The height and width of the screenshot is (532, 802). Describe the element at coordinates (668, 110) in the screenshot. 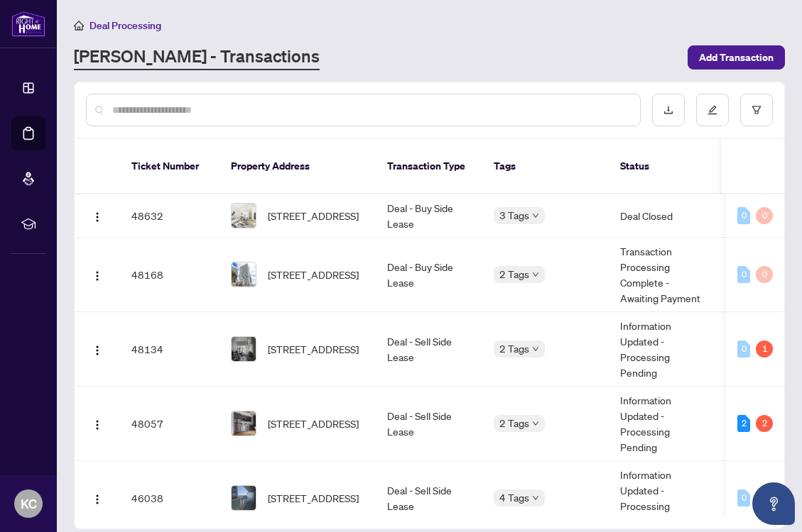

I see `span: download` at that location.